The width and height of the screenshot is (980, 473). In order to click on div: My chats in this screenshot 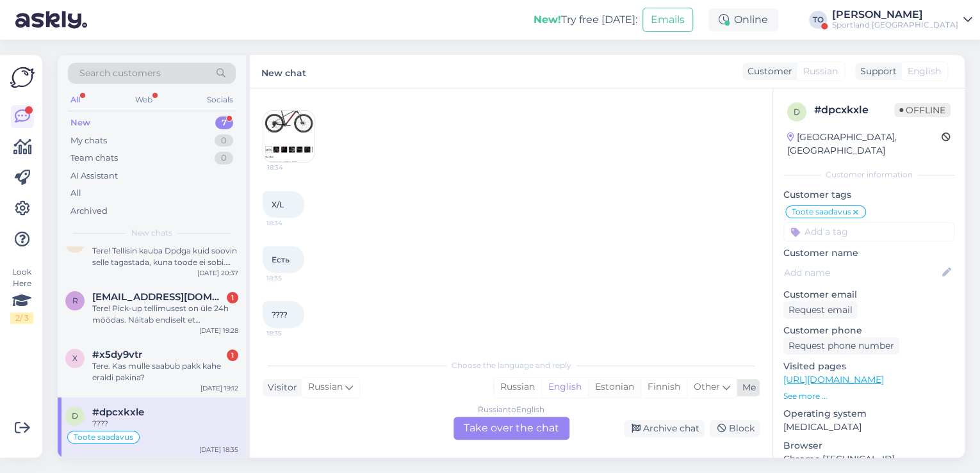, I will do `click(88, 141)`.